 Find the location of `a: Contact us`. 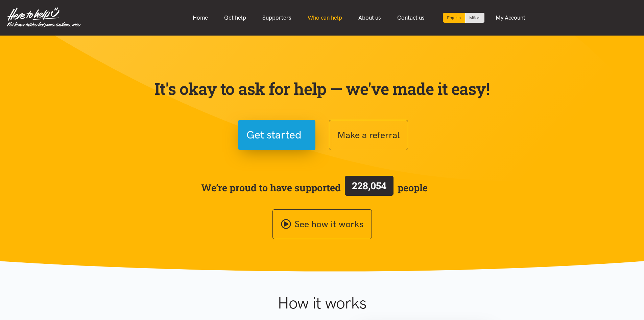

a: Contact us is located at coordinates (411, 17).